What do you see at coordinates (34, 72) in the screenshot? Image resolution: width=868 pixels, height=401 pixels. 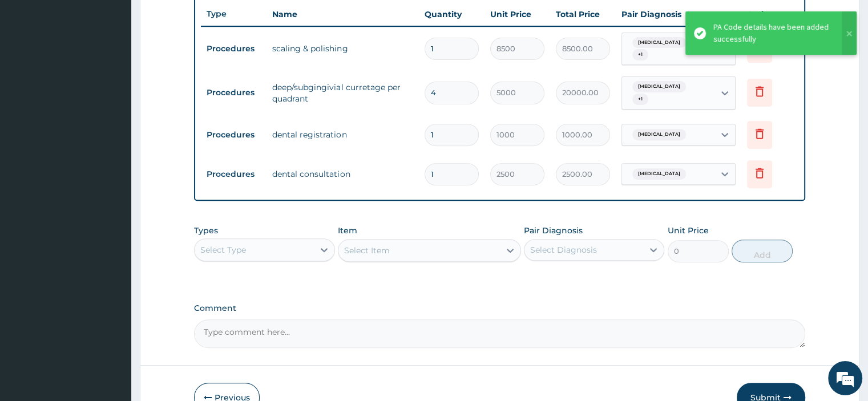 I see `img: d_794563401_company_1708531726252_794563401` at bounding box center [34, 72].